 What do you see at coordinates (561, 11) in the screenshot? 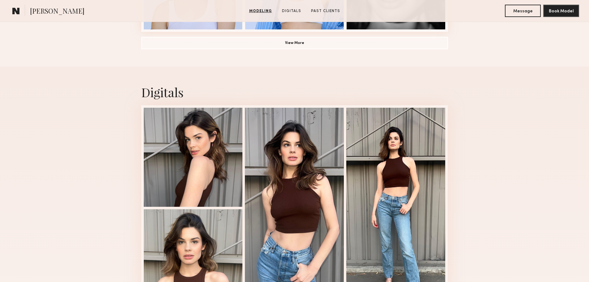
I see `a: Book Model` at bounding box center [561, 11].